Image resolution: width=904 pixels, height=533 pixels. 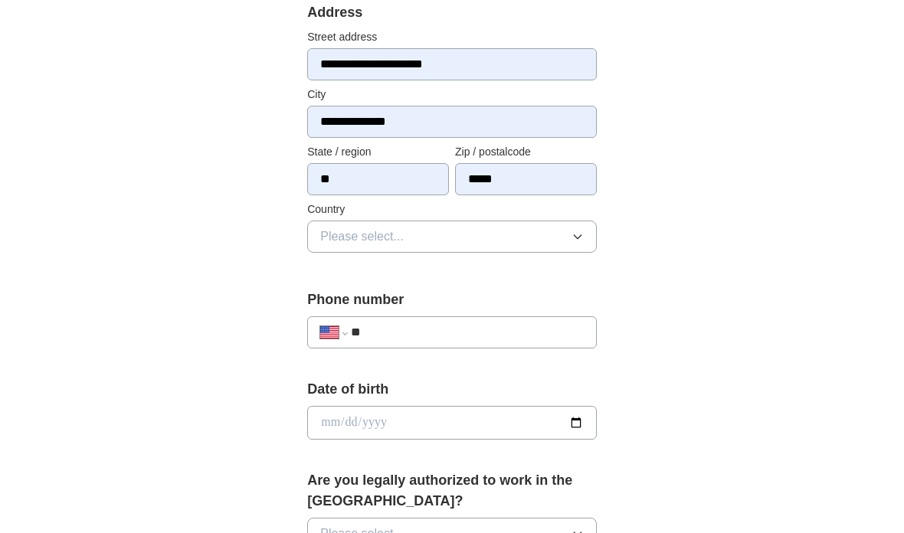 I want to click on span: Please select..., so click(x=362, y=237).